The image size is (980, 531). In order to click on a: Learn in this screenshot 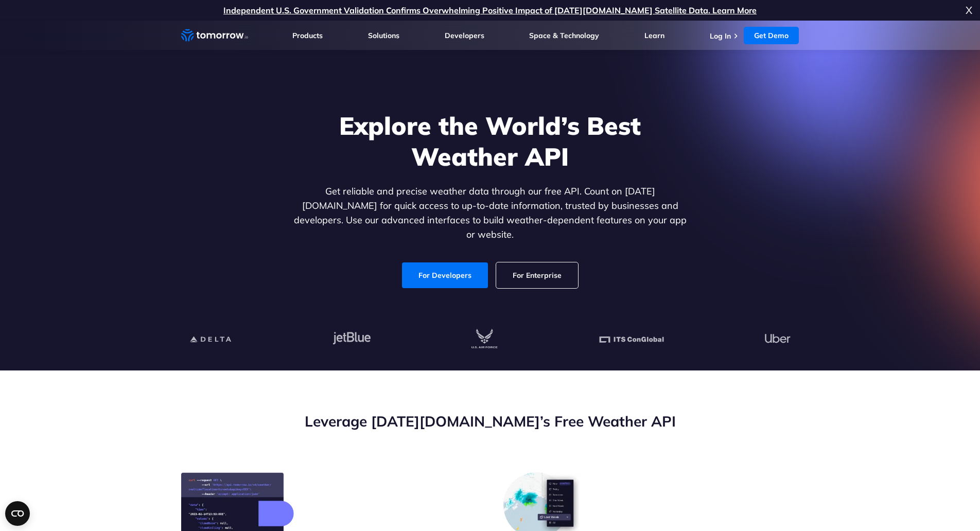, I will do `click(654, 35)`.